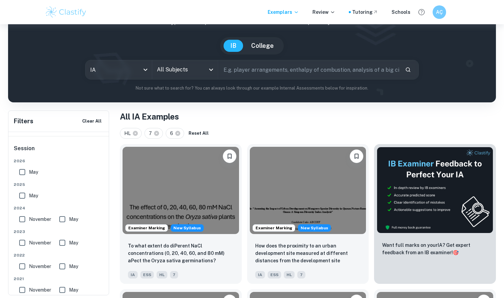  Describe the element at coordinates (233, 46) in the screenshot. I see `button: IB` at that location.